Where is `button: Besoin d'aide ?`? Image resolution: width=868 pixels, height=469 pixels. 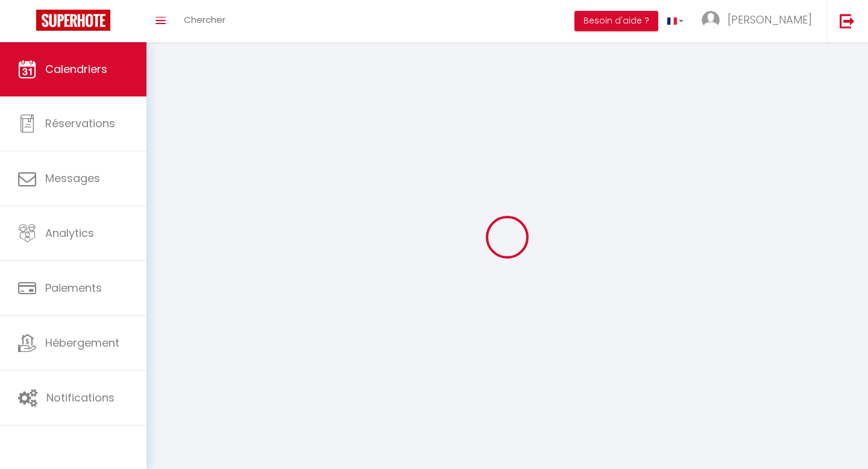 button: Besoin d'aide ? is located at coordinates (616, 21).